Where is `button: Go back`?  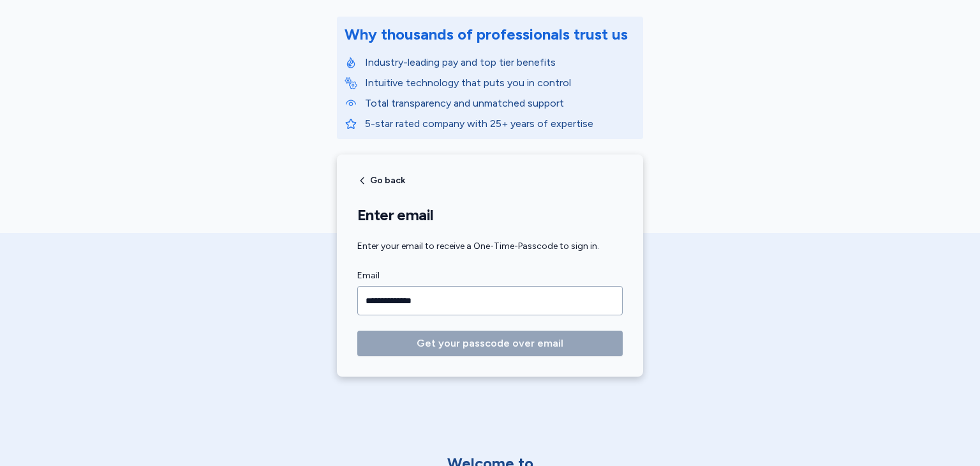 button: Go back is located at coordinates (381, 181).